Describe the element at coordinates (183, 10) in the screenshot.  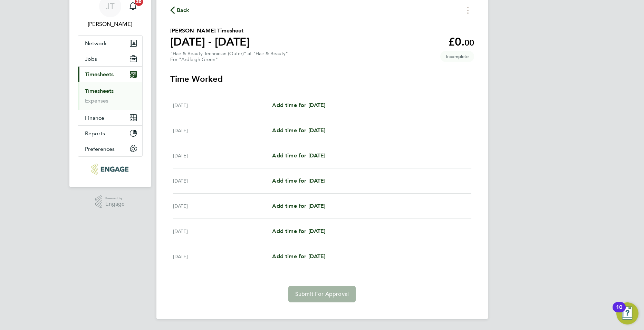
I see `span: Back` at that location.